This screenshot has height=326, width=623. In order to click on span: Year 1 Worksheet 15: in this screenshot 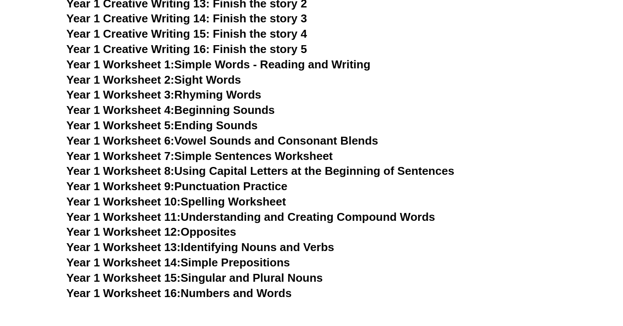, I will do `click(124, 278)`.